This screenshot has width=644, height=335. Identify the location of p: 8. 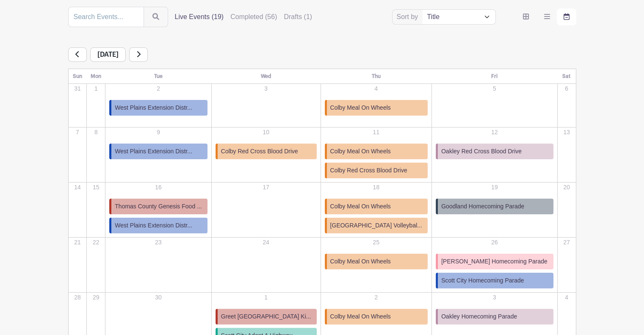
(96, 132).